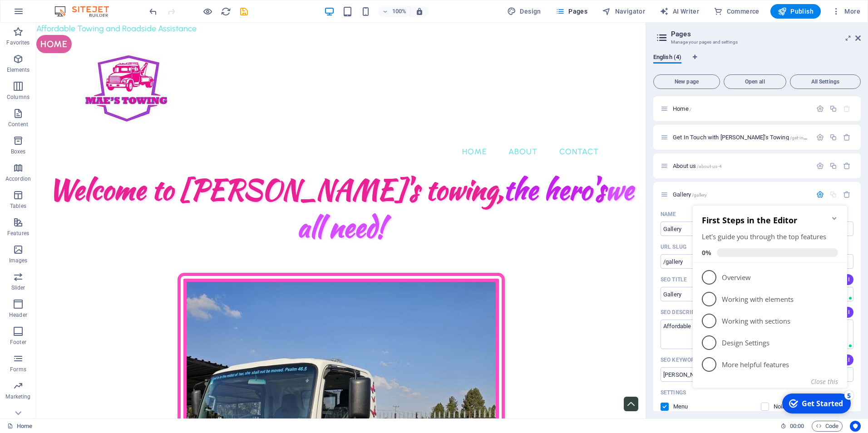  What do you see at coordinates (18, 369) in the screenshot?
I see `p: Forms` at bounding box center [18, 369].